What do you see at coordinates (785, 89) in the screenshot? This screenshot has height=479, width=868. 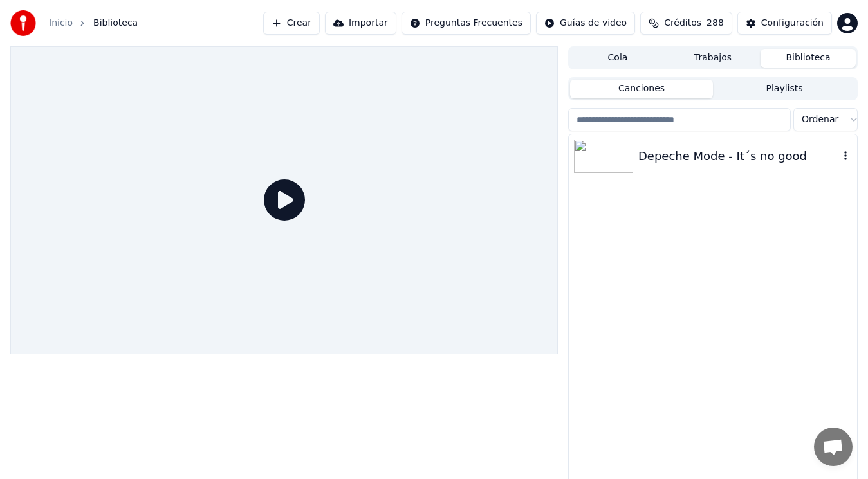 I see `button: Playlists` at bounding box center [785, 89].